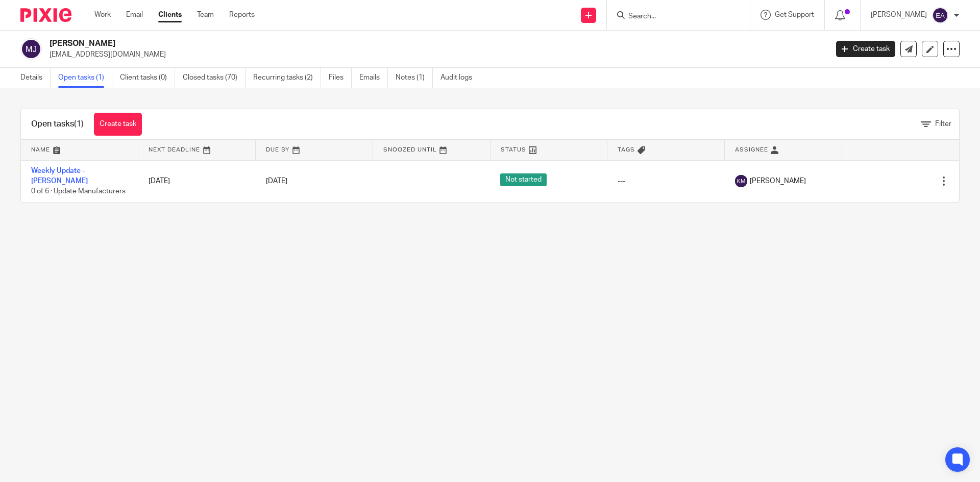  What do you see at coordinates (673, 17) in the screenshot?
I see `input: Search` at bounding box center [673, 17].